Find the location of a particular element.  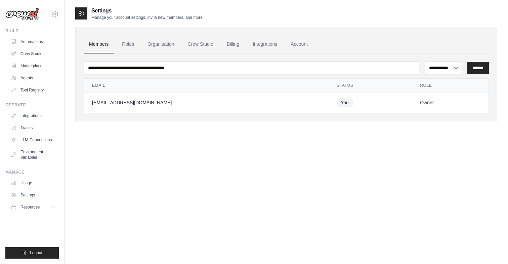

a: Settings is located at coordinates (33, 195).